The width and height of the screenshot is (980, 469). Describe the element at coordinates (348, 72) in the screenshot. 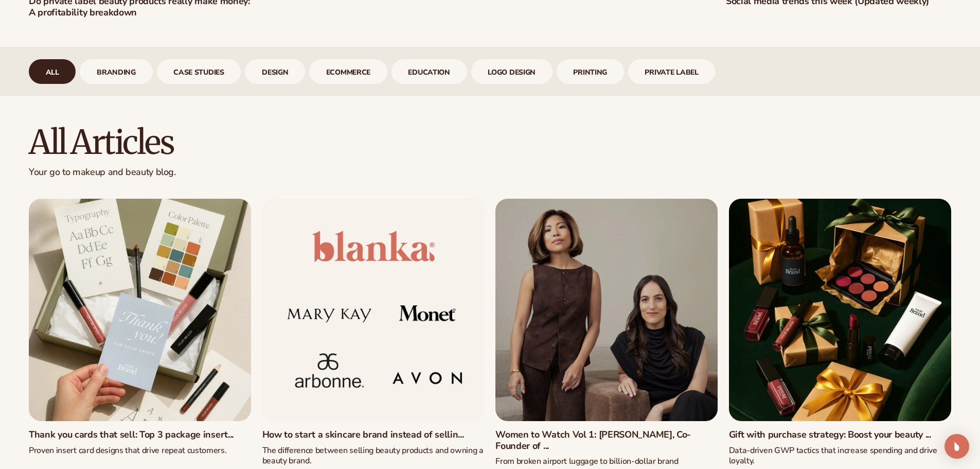

I see `div: 5 / 9` at that location.